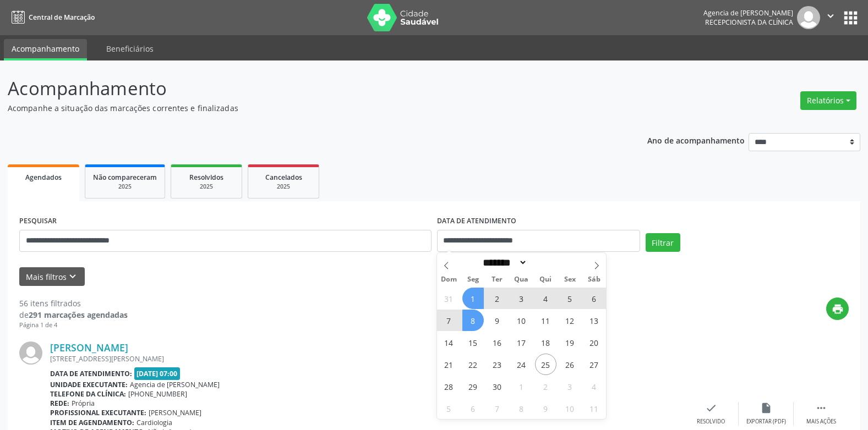  I want to click on div: Exportar (PDF), so click(766, 422).